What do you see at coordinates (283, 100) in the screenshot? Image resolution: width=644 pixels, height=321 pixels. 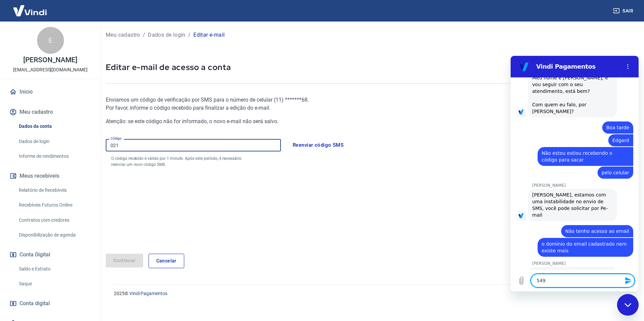 I see `p: Enviamos um código de verificação por SMS para o número de celular` at bounding box center [283, 100].